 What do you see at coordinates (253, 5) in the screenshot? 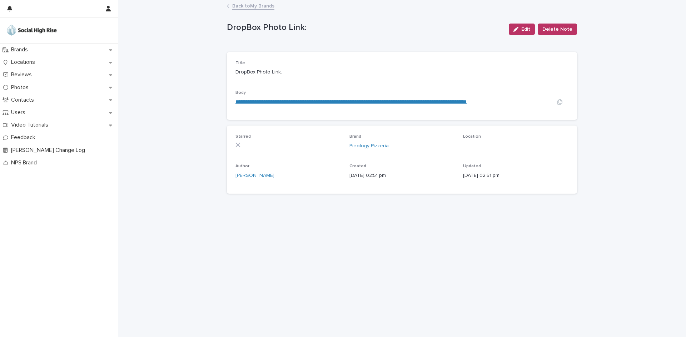
I see `a: Back toMy Brands` at bounding box center [253, 5].